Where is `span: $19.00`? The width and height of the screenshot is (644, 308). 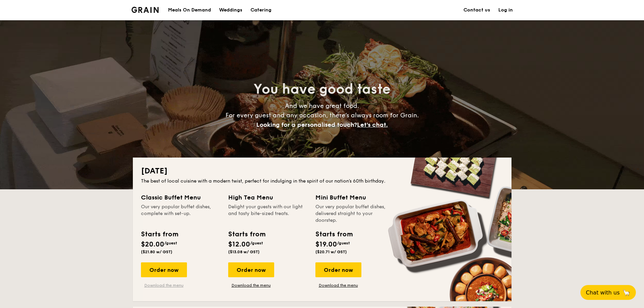 span: $19.00 is located at coordinates (326, 245).